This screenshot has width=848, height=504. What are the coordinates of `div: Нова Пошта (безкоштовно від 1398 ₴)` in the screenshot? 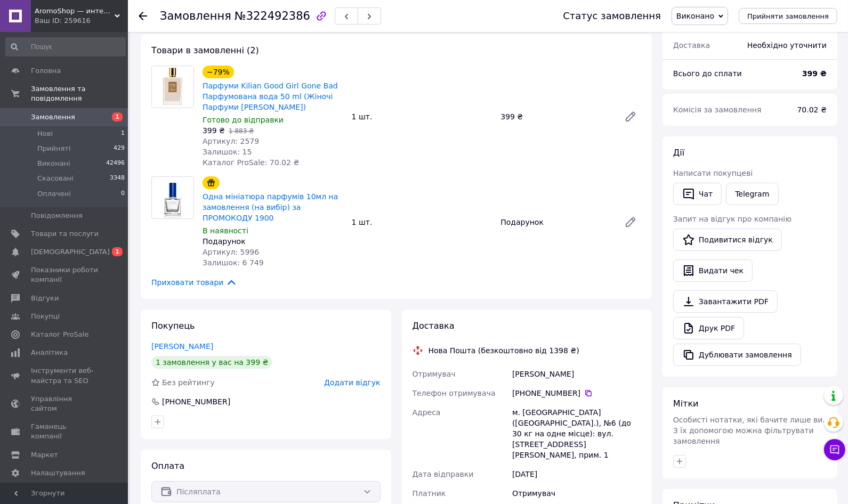 It's located at (504, 351).